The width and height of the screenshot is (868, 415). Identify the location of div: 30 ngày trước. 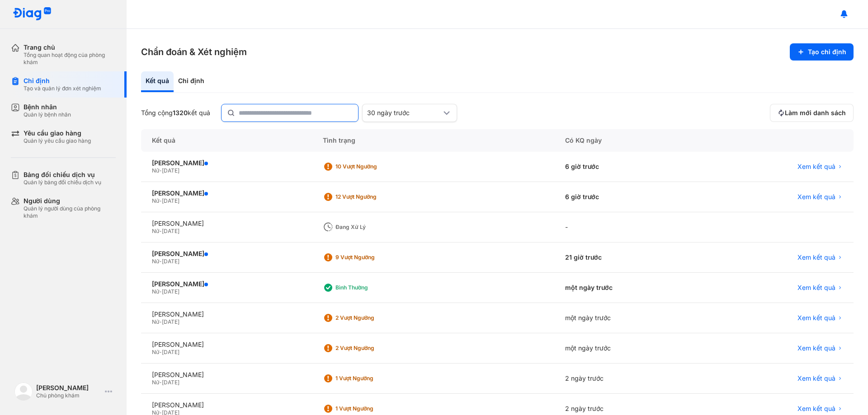
(404, 113).